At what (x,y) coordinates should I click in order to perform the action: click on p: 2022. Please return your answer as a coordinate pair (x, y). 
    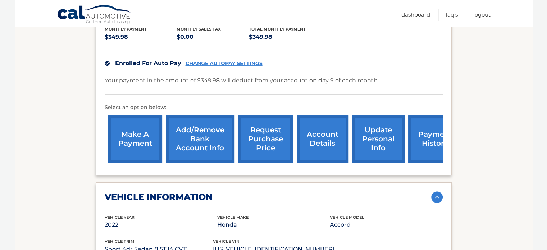
    Looking at the image, I should click on (161, 225).